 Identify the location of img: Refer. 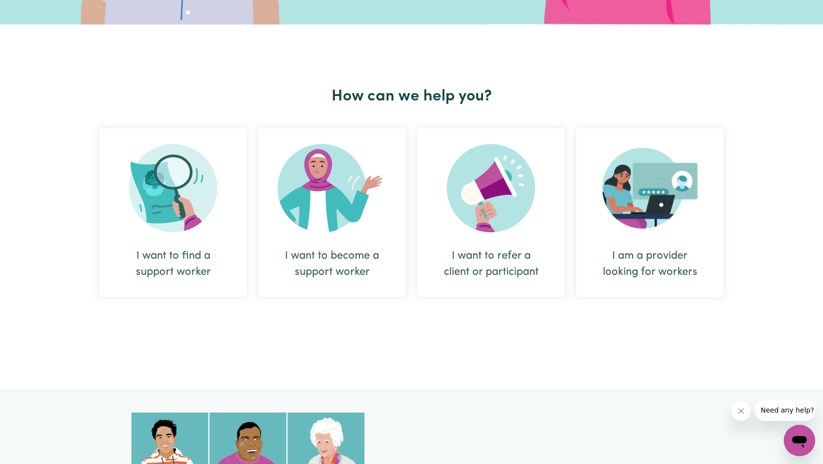
(491, 188).